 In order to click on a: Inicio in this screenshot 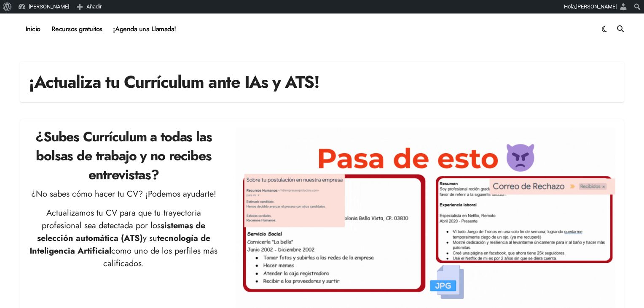, I will do `click(33, 29)`.